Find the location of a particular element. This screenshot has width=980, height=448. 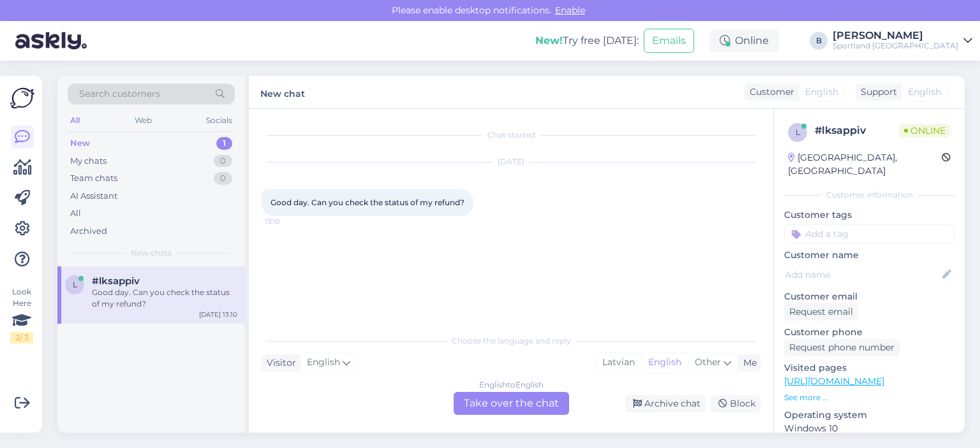

div: Visitor is located at coordinates (279, 363).